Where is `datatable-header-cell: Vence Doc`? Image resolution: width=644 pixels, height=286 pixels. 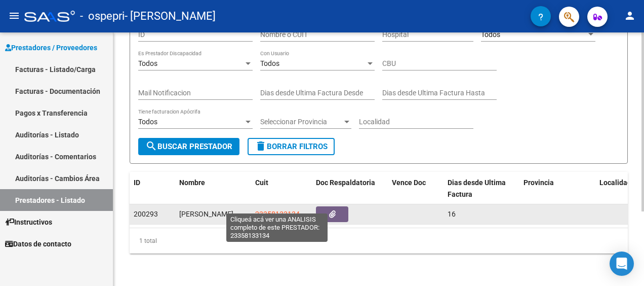
datatable-header-cell: Vence Doc is located at coordinates (416, 188).